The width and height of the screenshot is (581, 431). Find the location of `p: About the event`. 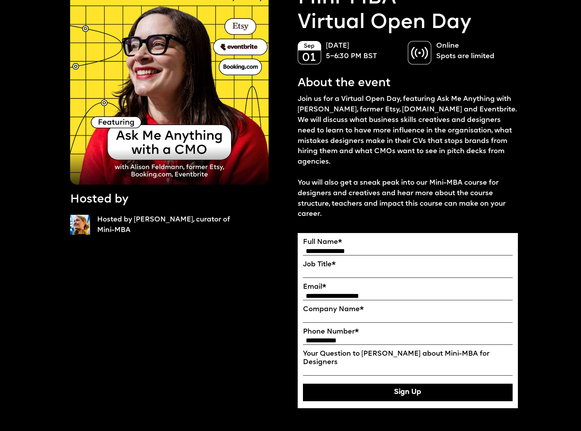

p: About the event is located at coordinates (344, 83).